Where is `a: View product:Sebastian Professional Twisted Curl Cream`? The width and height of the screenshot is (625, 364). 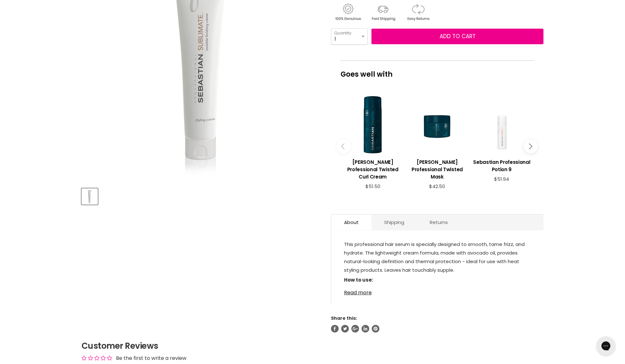
a: View product:Sebastian Professional Twisted Curl Cream is located at coordinates (373, 169).